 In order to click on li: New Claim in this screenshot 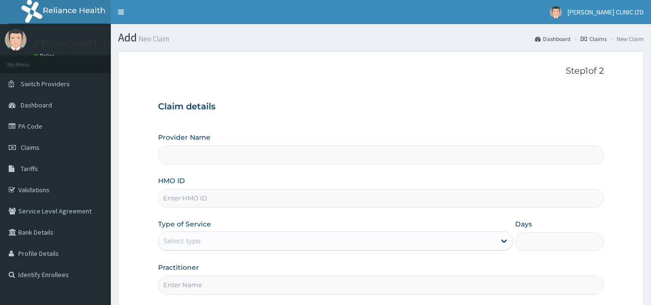, I will do `click(625, 39)`.